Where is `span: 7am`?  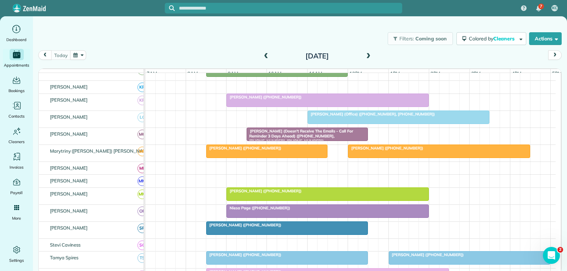 span: 7am is located at coordinates (152, 73).